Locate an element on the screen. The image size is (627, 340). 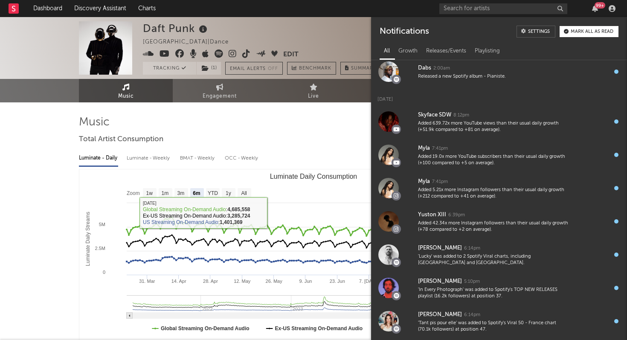
div: Playlisting is located at coordinates (487, 51).